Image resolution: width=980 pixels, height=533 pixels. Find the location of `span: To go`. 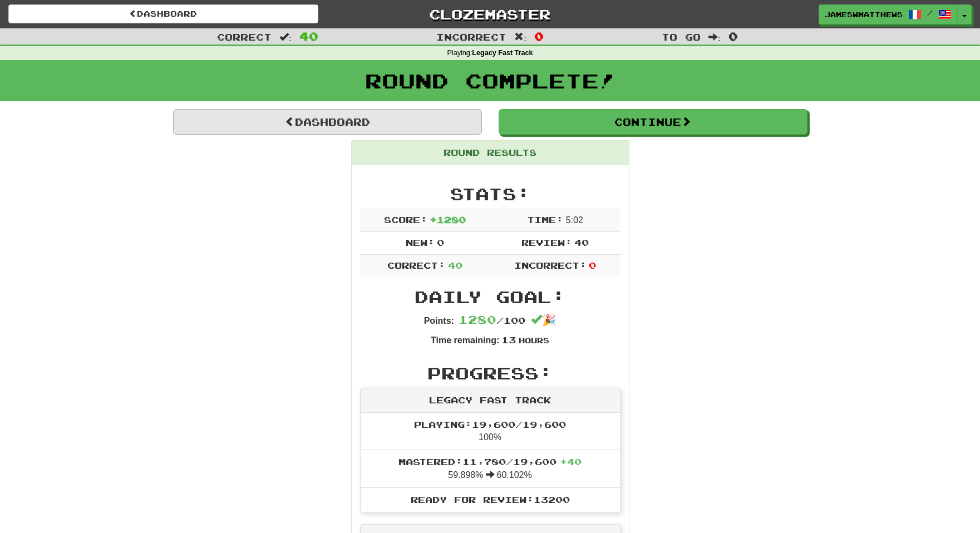

span: To go is located at coordinates (681, 37).